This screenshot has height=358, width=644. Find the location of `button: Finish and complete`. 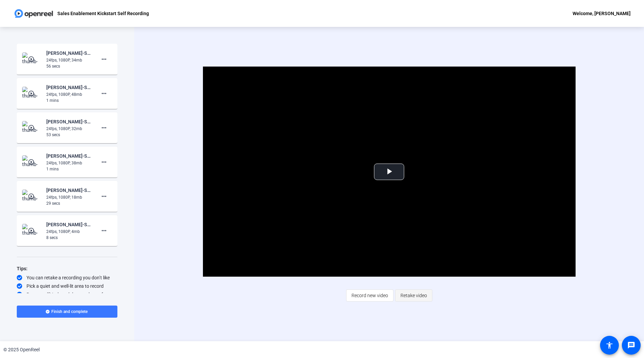

button: Finish and complete is located at coordinates (67, 311).